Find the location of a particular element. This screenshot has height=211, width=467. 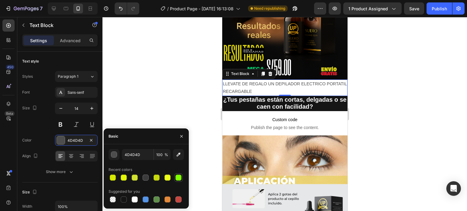

button: 7 is located at coordinates (24, 9).